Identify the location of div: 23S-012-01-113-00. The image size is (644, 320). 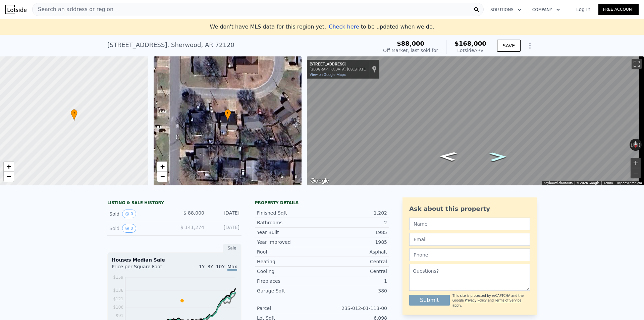
(355, 308).